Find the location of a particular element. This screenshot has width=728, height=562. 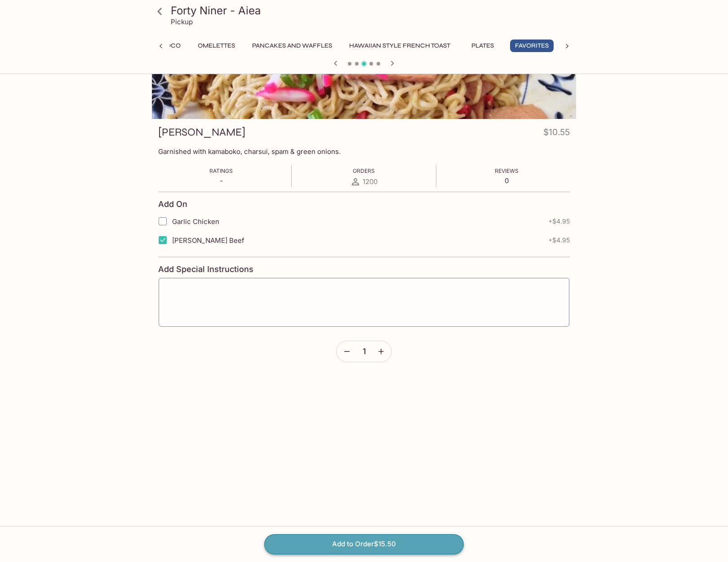

button: Omelettes is located at coordinates (216, 46).